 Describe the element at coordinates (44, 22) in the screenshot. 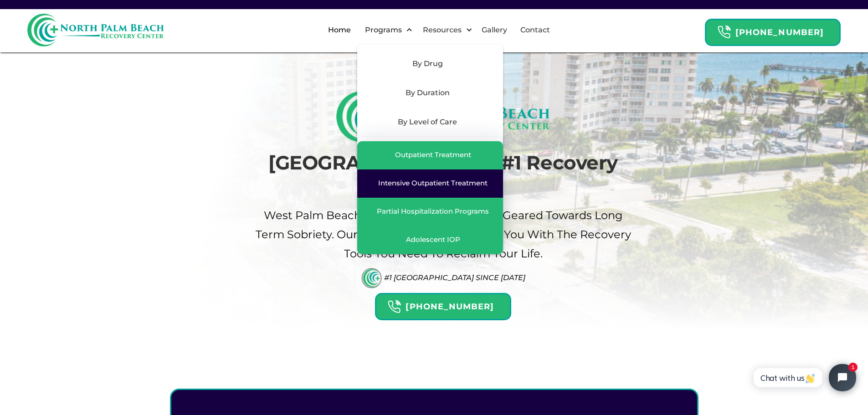

I see `button: Chat with us👋` at that location.